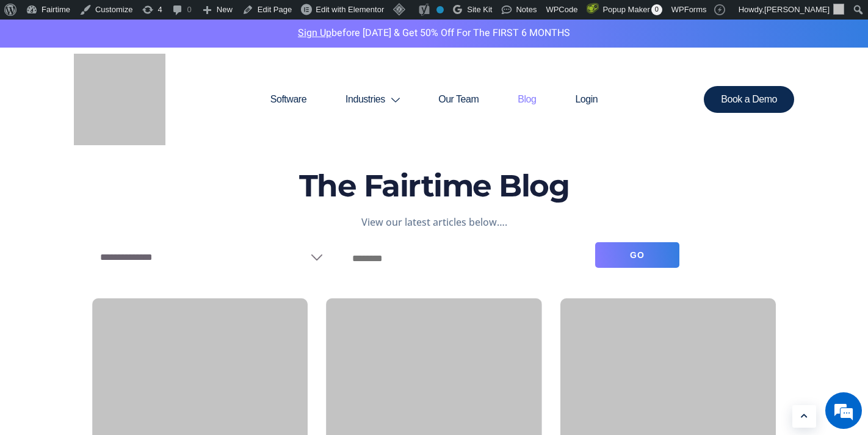  Describe the element at coordinates (637, 255) in the screenshot. I see `span: Go` at that location.